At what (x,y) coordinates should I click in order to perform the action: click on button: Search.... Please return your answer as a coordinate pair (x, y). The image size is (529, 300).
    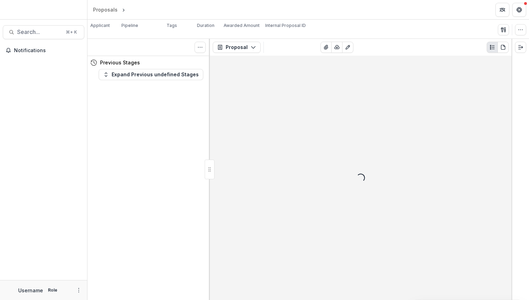
    Looking at the image, I should click on (43, 32).